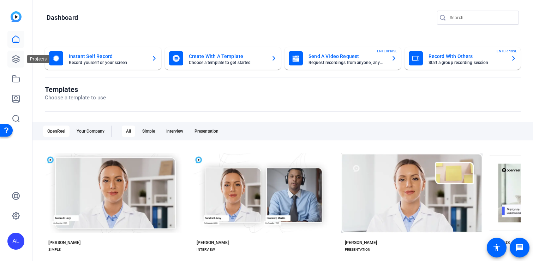 Image resolution: width=533 pixels, height=261 pixels. Describe the element at coordinates (467, 63) in the screenshot. I see `mat-card-subtitle: Start a group recording session` at that location.